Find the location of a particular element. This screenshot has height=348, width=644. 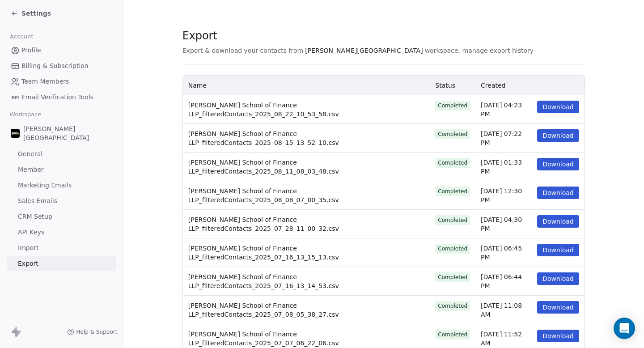

span: Billing & Subscription is located at coordinates (55, 65).